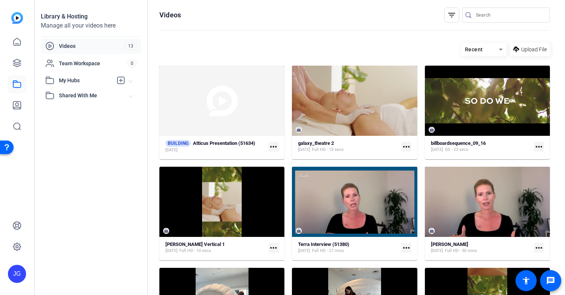 The width and height of the screenshot is (565, 295). I want to click on strong: Terra Interview (51380), so click(323, 244).